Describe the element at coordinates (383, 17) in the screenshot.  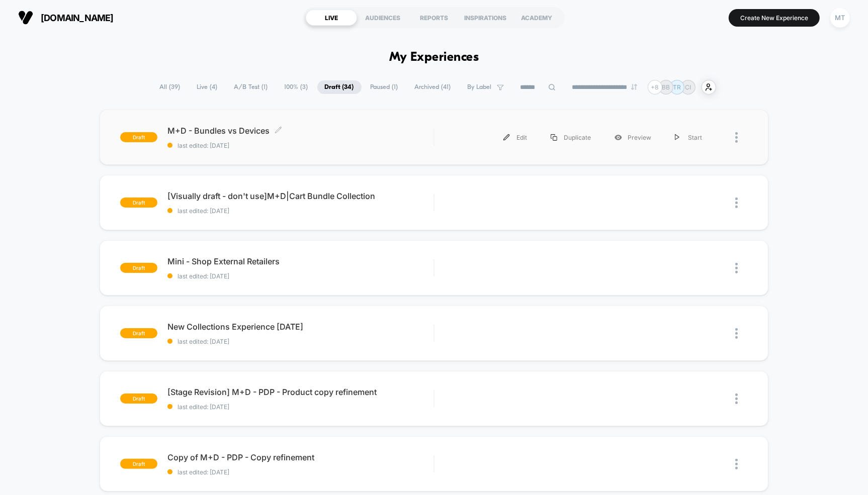
I see `div: AUDIENCES` at that location.